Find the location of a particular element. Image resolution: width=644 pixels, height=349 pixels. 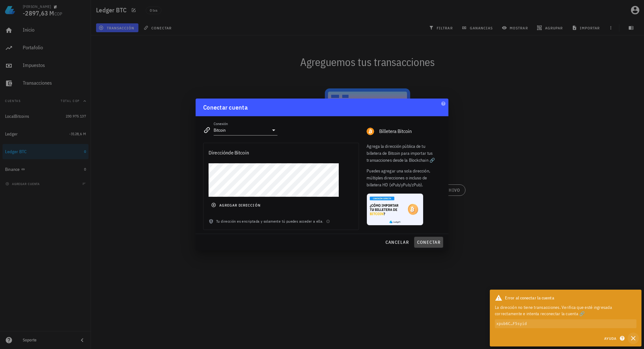

div: Agrega la dirección pública de tu billetera de Bitcoin para importar tus transacciones desde la B... is located at coordinates (403, 153).